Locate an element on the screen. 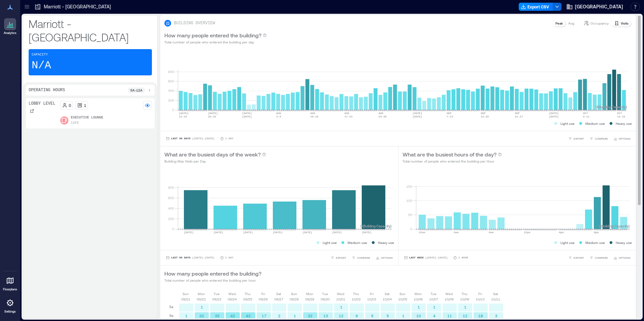  p: Light use is located at coordinates (568, 123).